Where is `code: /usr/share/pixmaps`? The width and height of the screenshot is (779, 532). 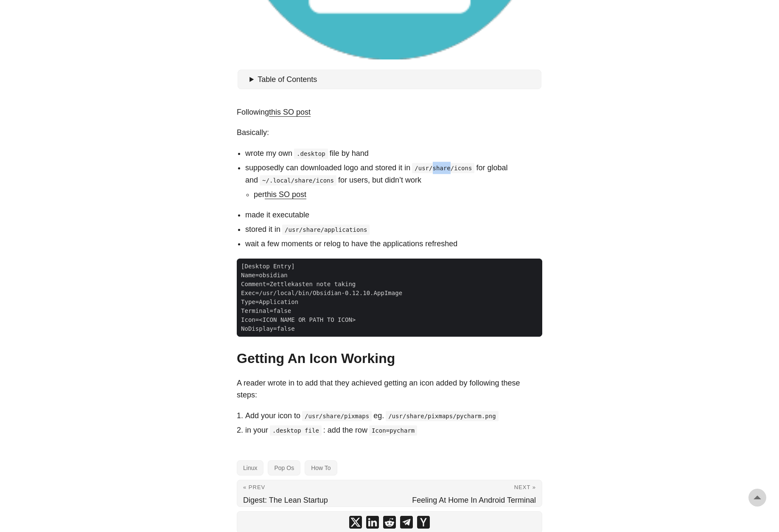
code: /usr/share/pixmaps is located at coordinates (337, 416).